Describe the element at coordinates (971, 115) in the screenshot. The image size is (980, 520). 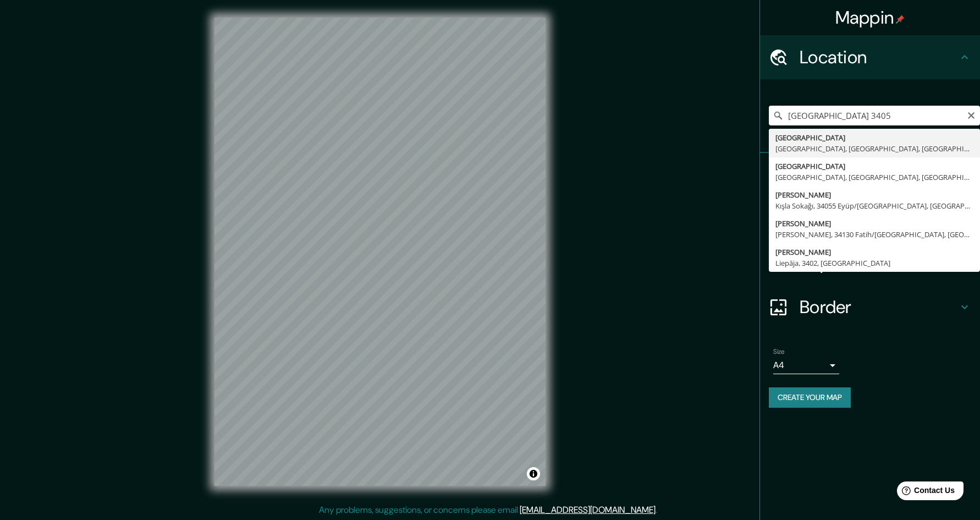
I see `button: Clear` at that location.